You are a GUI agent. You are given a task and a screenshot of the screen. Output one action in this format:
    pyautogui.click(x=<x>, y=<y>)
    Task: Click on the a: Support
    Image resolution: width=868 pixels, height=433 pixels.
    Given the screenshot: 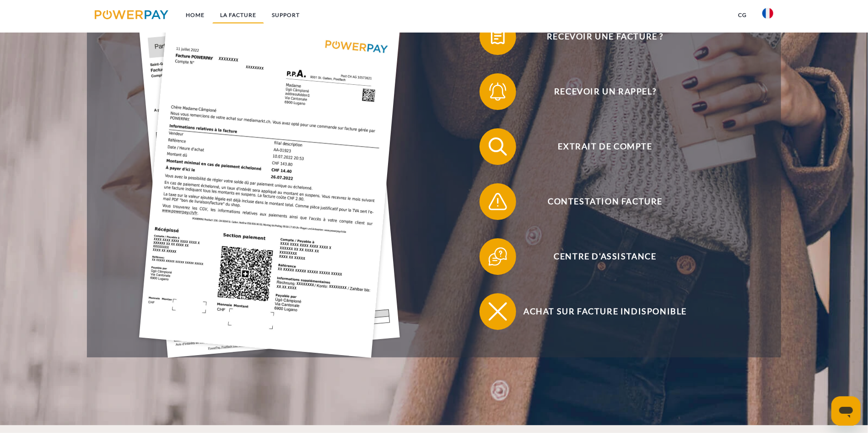 What is the action you would take?
    pyautogui.click(x=286, y=15)
    